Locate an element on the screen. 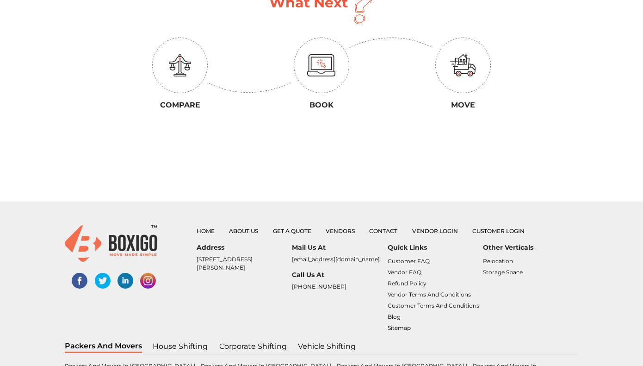  h3: Compare is located at coordinates (180, 105).